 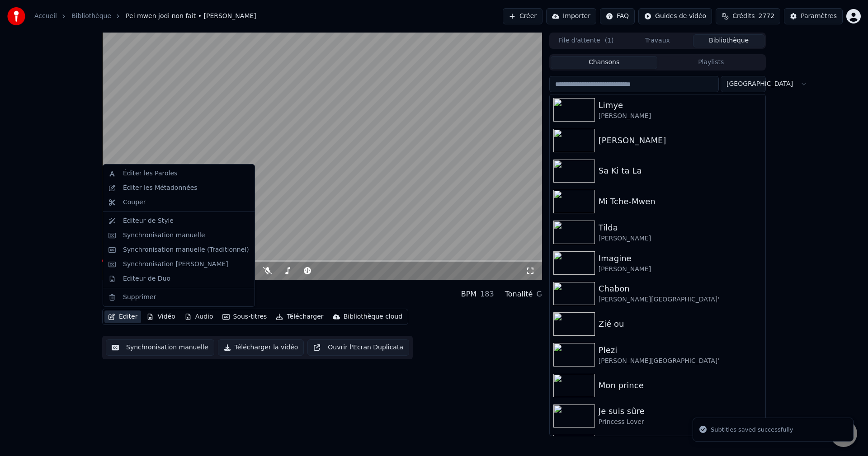 I want to click on div: Limye, so click(x=680, y=105).